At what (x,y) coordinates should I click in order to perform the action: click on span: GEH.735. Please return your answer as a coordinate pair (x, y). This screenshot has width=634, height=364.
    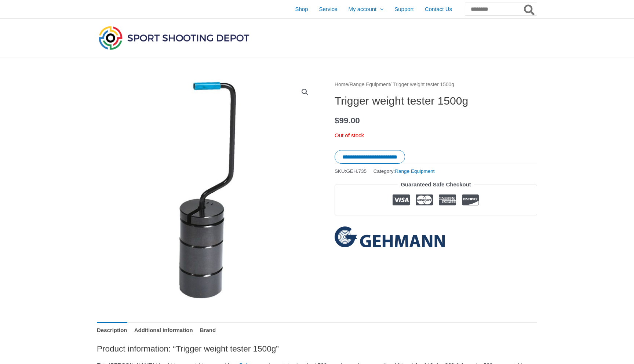
    Looking at the image, I should click on (357, 171).